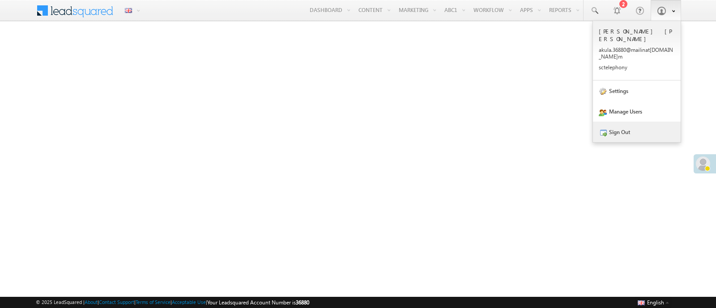 The height and width of the screenshot is (308, 716). What do you see at coordinates (637, 91) in the screenshot?
I see `a: Settings` at bounding box center [637, 91].